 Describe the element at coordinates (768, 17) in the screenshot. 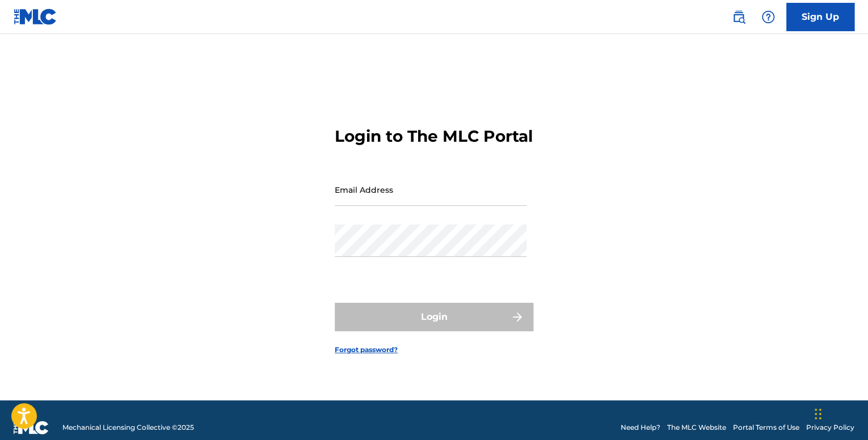

I see `img: help` at that location.